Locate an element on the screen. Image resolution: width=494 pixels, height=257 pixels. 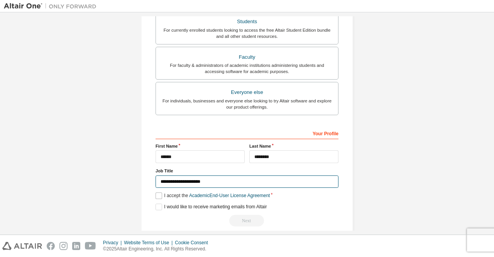
div: Privacy is located at coordinates (113, 242).